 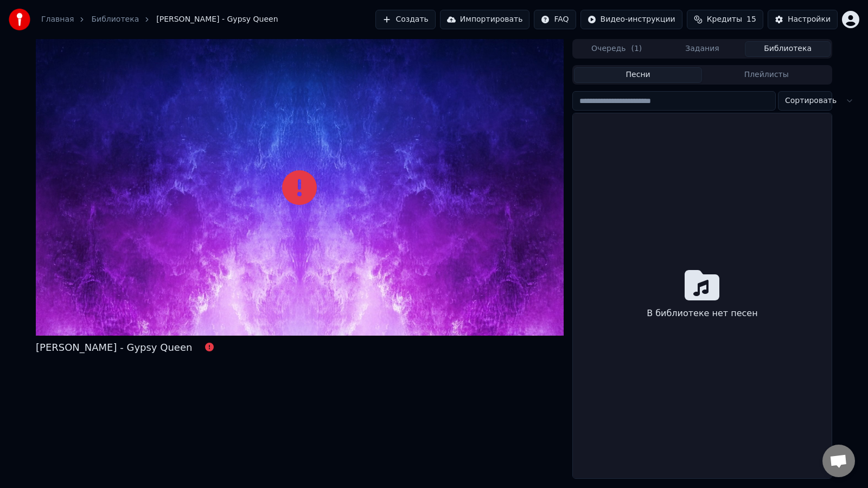 I want to click on span: Кредиты, so click(x=724, y=19).